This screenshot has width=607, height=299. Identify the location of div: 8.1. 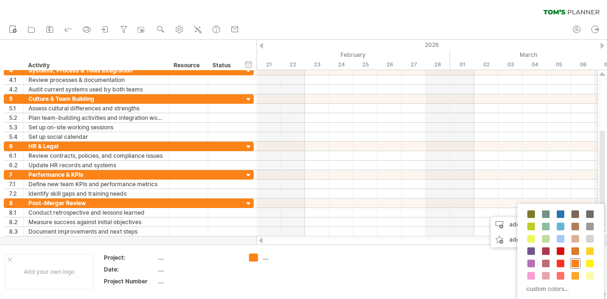
(16, 212).